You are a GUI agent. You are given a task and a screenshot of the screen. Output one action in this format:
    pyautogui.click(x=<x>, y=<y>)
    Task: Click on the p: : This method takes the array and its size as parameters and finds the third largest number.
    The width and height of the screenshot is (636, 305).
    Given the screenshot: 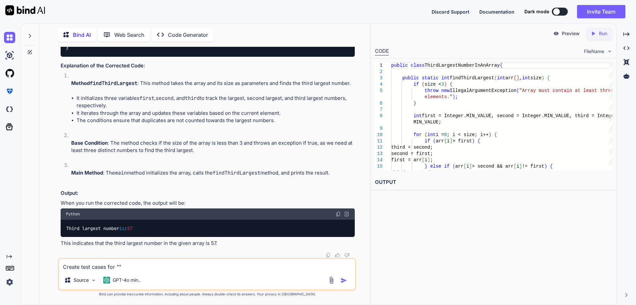 What is the action you would take?
    pyautogui.click(x=213, y=83)
    